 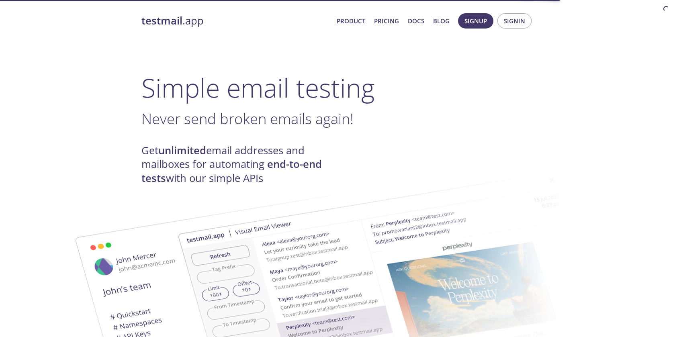 I want to click on span: Signin, so click(x=514, y=21).